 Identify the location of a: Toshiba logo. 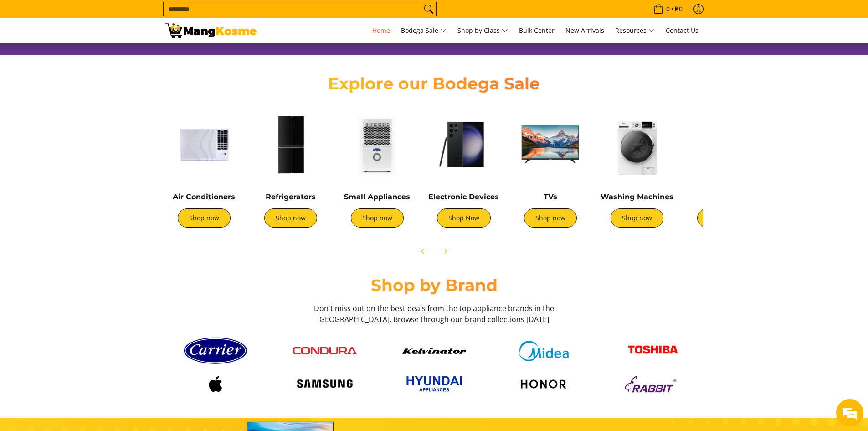
(653, 351).